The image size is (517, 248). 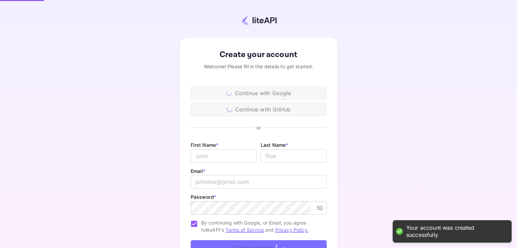 What do you see at coordinates (259, 66) in the screenshot?
I see `div: Welcome! Please fill in the details to get started.` at bounding box center [259, 66].